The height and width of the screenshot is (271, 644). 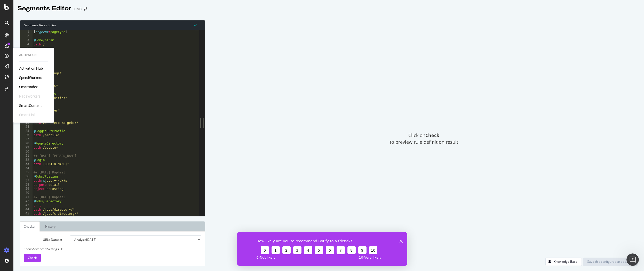 What do you see at coordinates (432, 135) in the screenshot?
I see `strong: Check` at bounding box center [432, 135].